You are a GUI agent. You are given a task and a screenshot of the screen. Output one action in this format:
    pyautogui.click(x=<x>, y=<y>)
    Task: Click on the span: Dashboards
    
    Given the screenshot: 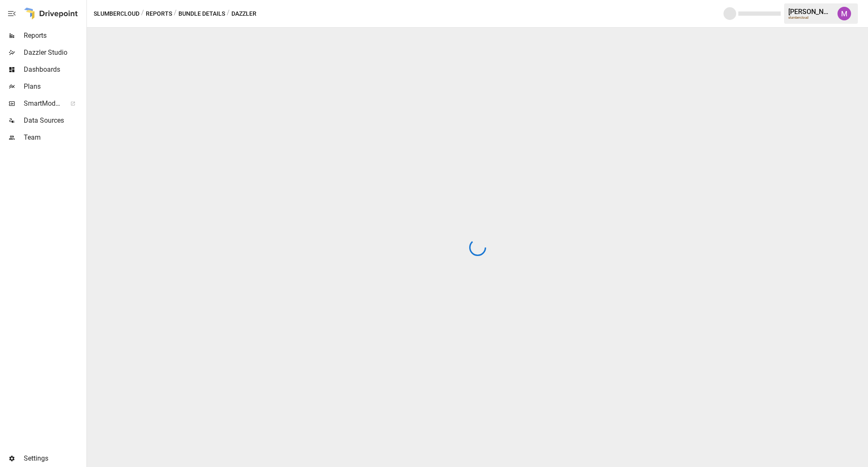 What is the action you would take?
    pyautogui.click(x=55, y=70)
    